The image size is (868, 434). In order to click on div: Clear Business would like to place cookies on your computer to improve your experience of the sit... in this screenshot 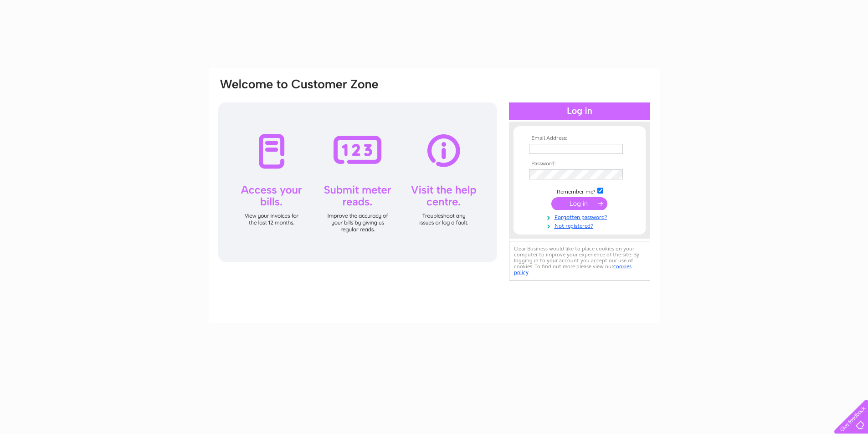, I will do `click(579, 261)`.